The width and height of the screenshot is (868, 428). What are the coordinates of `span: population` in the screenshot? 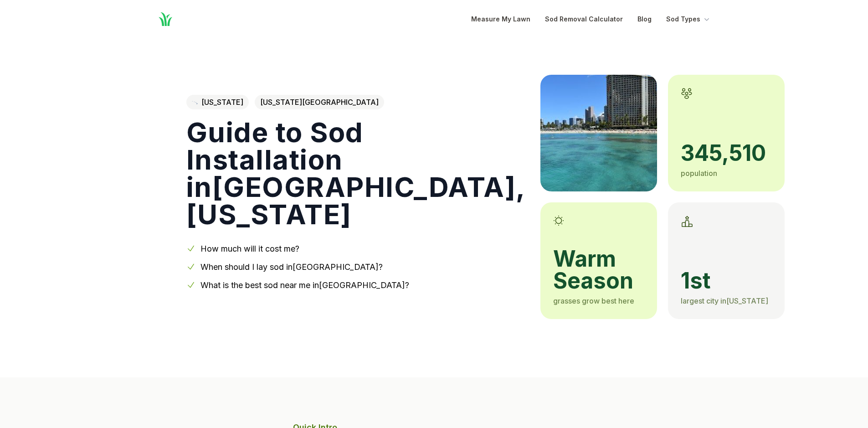 It's located at (699, 173).